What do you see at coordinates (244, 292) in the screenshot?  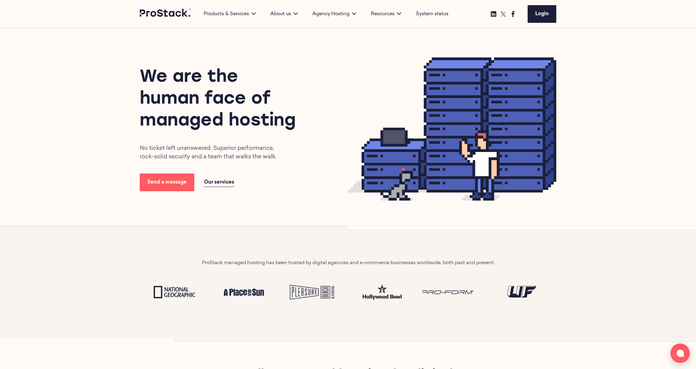 I see `img: A place in the sun Logo` at bounding box center [244, 292].